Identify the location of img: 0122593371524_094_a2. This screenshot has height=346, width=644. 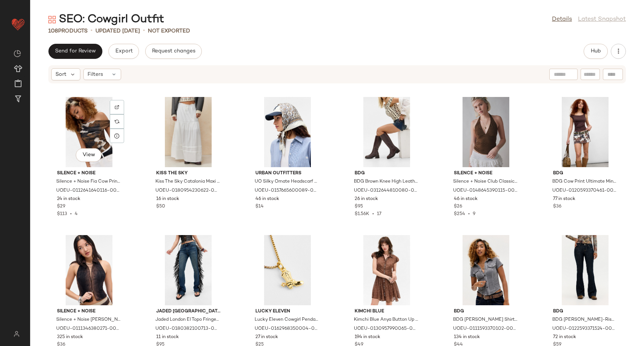
(585, 270).